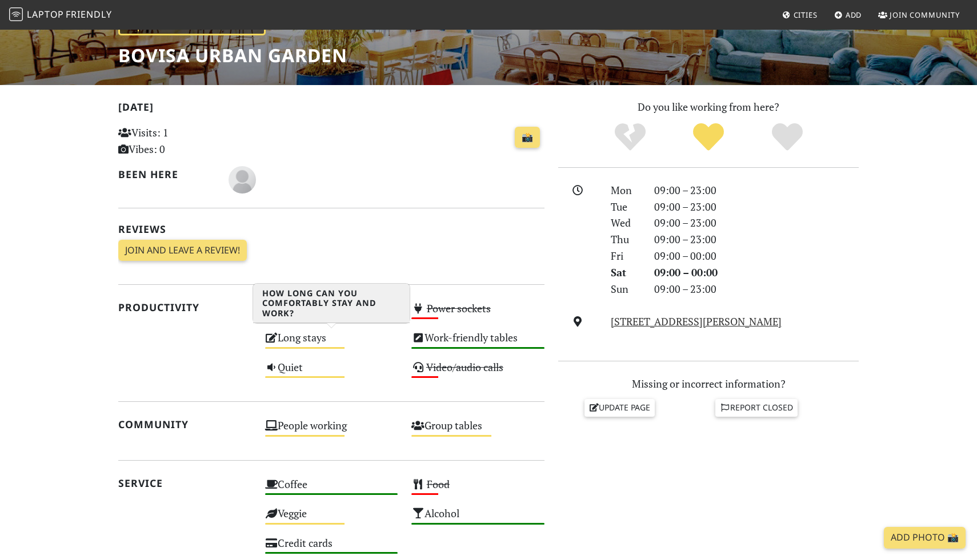  I want to click on div: Tue, so click(625, 207).